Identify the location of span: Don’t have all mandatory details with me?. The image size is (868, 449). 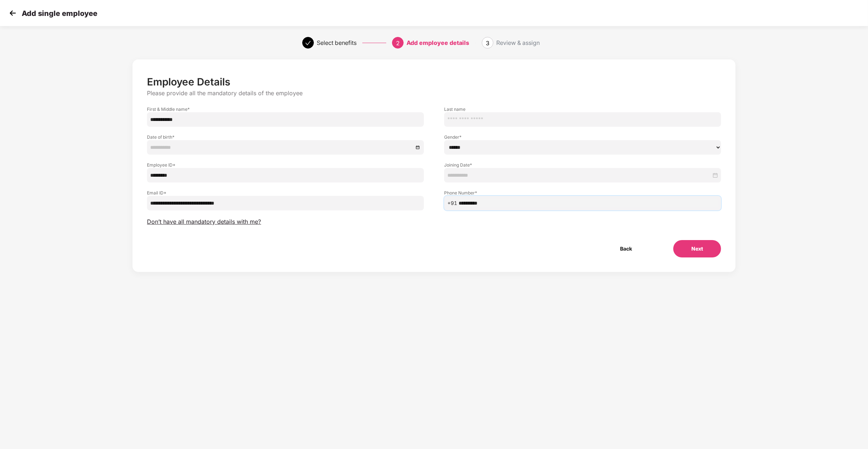
(204, 221).